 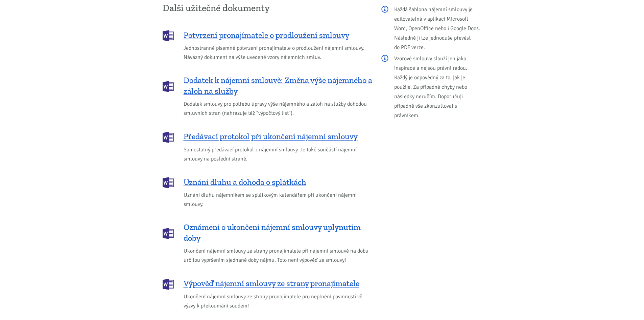 What do you see at coordinates (267, 233) in the screenshot?
I see `a: Oznámení o ukončení nájemní smlouvy uplynutím doby` at bounding box center [267, 233].